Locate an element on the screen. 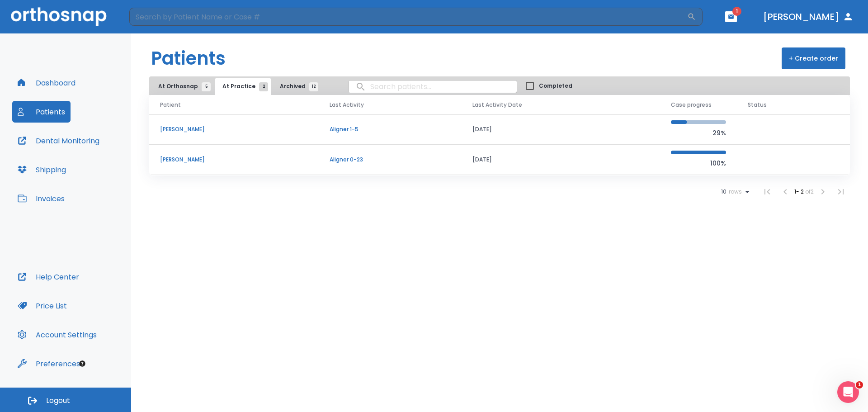  span: Completed is located at coordinates (555, 86).